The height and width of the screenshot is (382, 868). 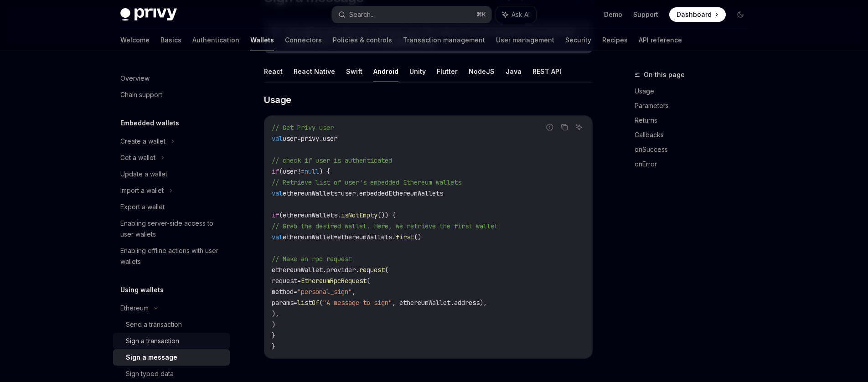 I want to click on button: Flutter, so click(x=447, y=71).